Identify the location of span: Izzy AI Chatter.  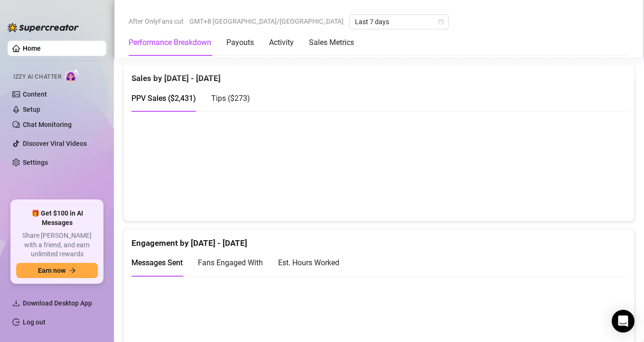
(37, 76).